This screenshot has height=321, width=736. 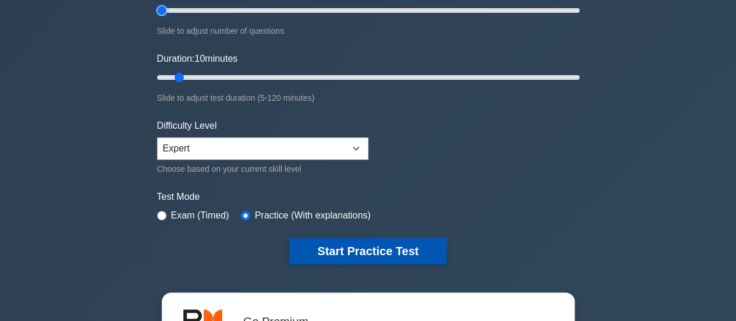 What do you see at coordinates (313, 215) in the screenshot?
I see `label: Practice (With explanations)` at bounding box center [313, 215].